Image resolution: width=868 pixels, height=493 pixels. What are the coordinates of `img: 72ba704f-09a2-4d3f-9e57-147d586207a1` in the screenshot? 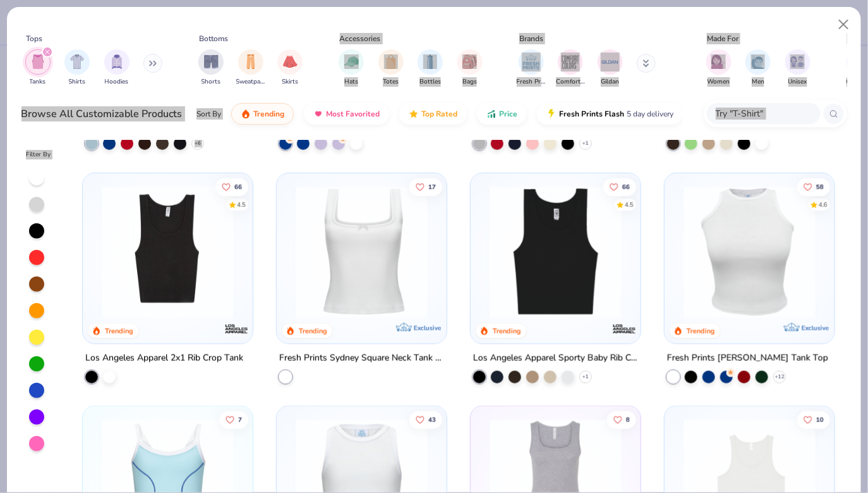 It's located at (749, 251).